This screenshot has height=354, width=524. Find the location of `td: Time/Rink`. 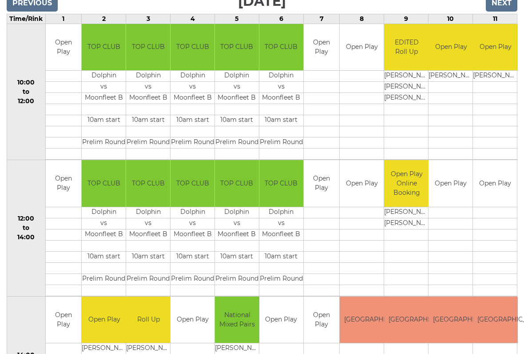

td: Time/Rink is located at coordinates (26, 19).